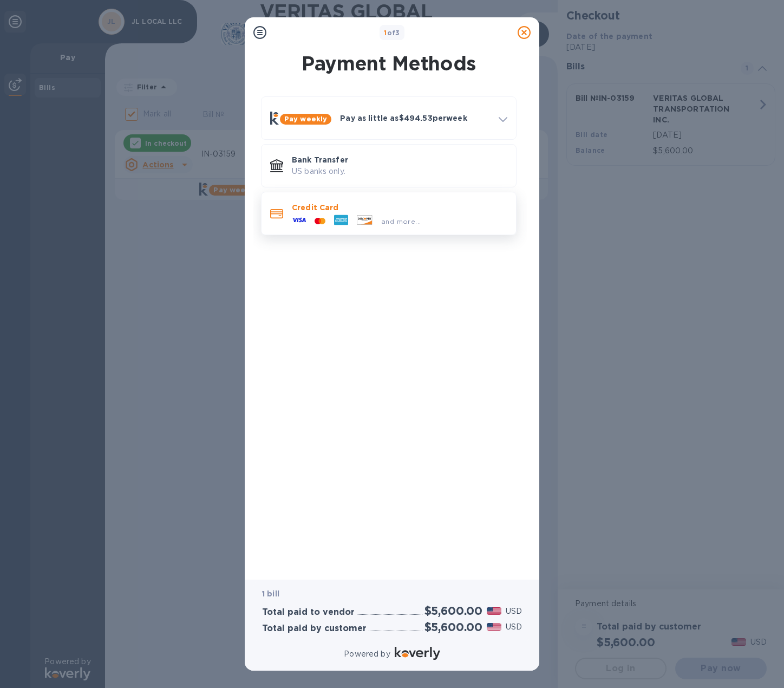 This screenshot has height=688, width=784. I want to click on p: Pay as little as $494.53 per week, so click(415, 118).